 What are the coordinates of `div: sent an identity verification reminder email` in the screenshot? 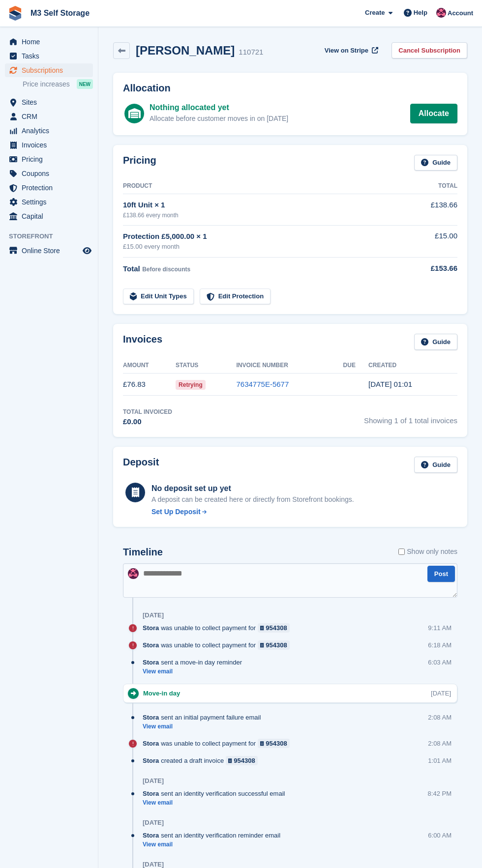 It's located at (214, 835).